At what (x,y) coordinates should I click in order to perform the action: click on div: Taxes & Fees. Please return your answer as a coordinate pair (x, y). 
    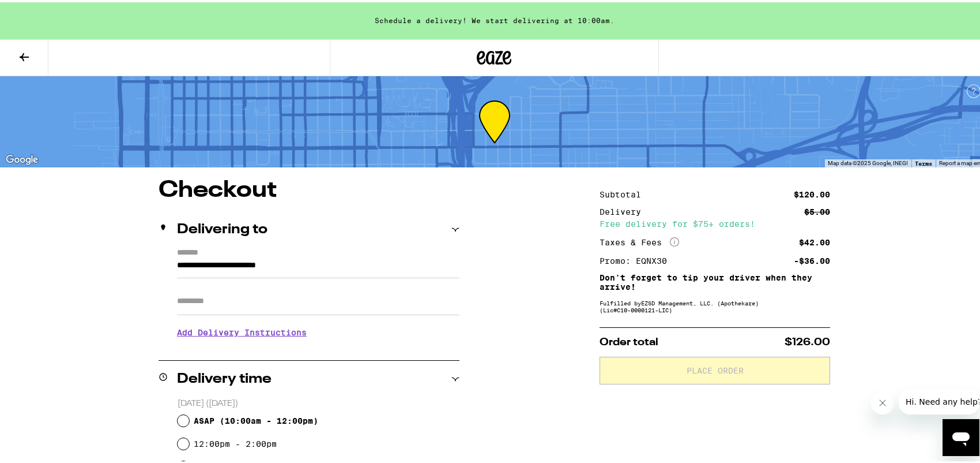
    Looking at the image, I should click on (639, 240).